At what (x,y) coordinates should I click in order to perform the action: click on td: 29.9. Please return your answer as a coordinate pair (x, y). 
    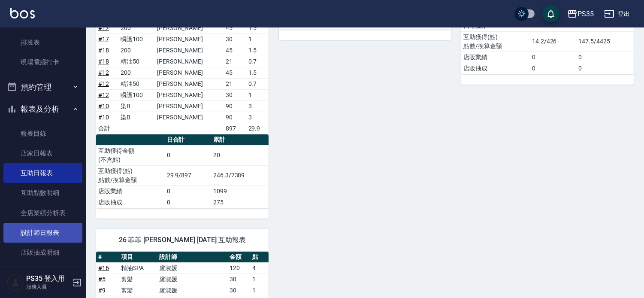
    Looking at the image, I should click on (257, 129).